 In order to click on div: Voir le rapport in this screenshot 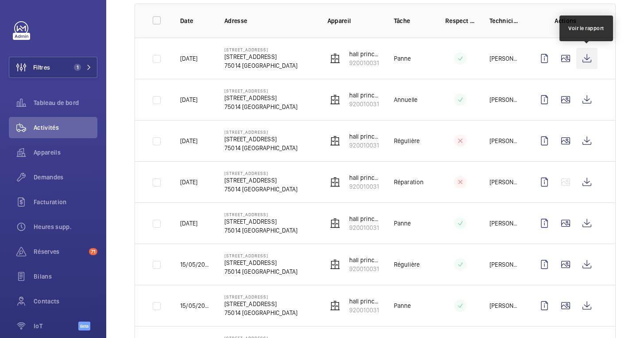, I will do `click(586, 28)`.